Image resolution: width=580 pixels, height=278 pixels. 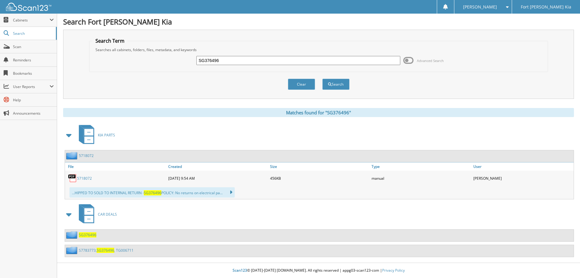 I want to click on a: User, so click(x=523, y=166).